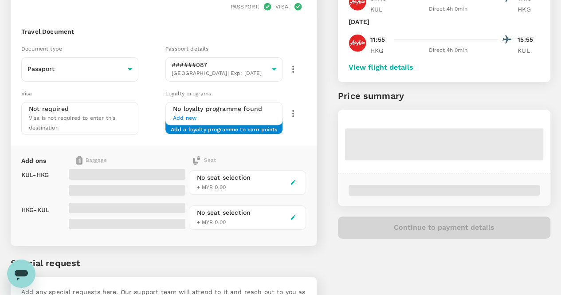  Describe the element at coordinates (72, 123) in the screenshot. I see `span: Visa is not required to enter this destination` at that location.